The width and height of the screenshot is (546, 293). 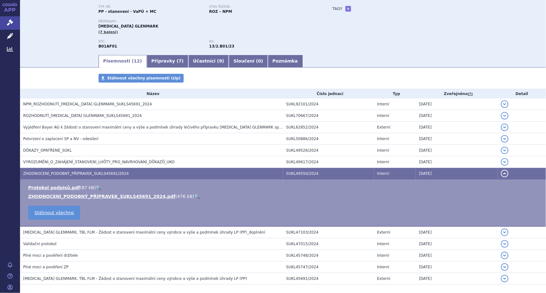 I want to click on p: RS:, so click(x=262, y=42).